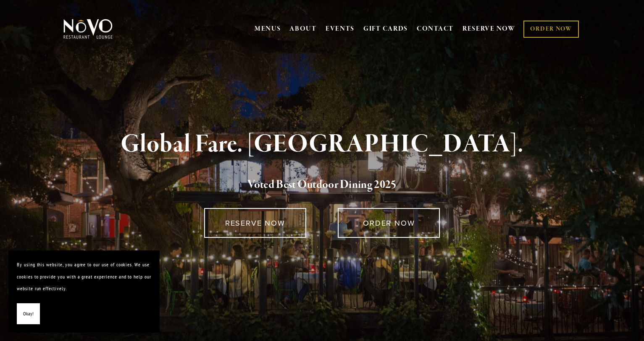 The width and height of the screenshot is (644, 341). Describe the element at coordinates (268, 29) in the screenshot. I see `a: MENUS` at that location.